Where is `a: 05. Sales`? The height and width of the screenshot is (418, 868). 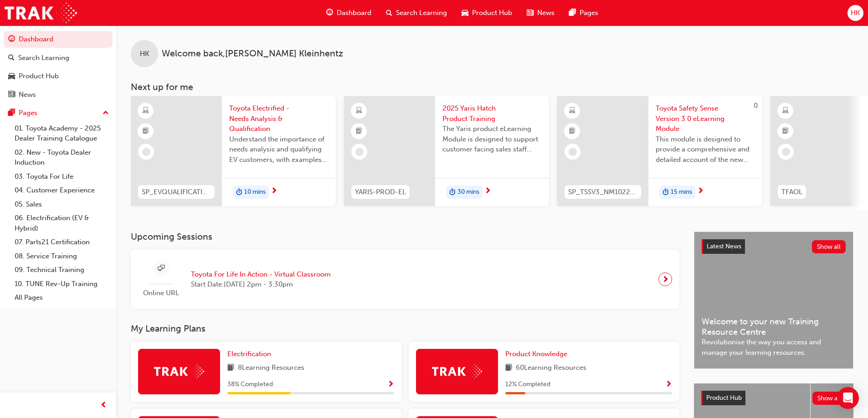 a: 05. Sales is located at coordinates (62, 204).